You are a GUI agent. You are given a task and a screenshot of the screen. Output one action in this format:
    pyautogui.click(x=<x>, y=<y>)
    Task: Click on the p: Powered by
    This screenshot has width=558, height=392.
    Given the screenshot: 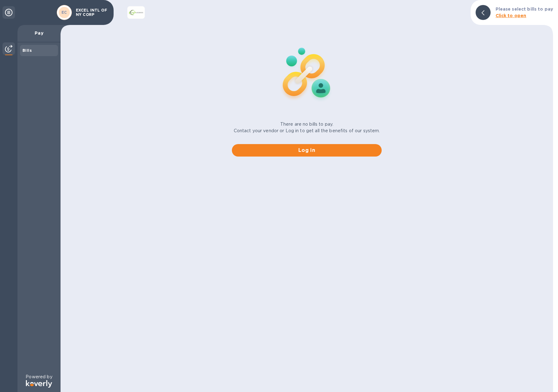 What is the action you would take?
    pyautogui.click(x=39, y=377)
    